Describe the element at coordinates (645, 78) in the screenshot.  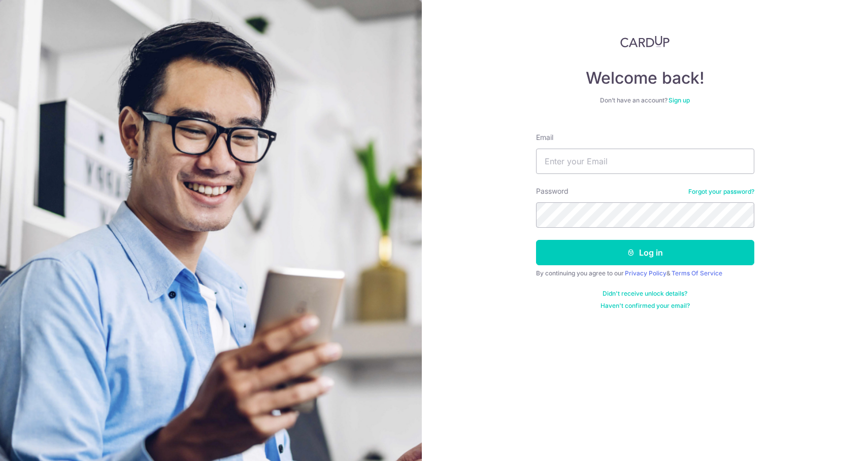
I see `h4: Welcome back!` at that location.